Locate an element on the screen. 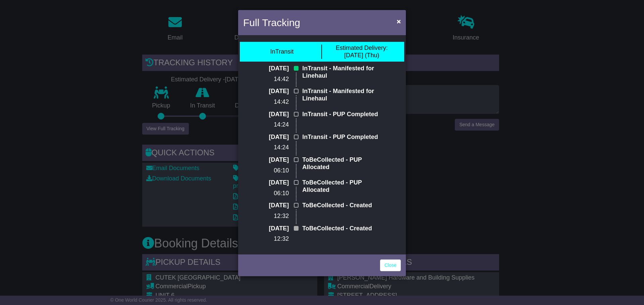 The width and height of the screenshot is (644, 305). span: Estimated Delivery: is located at coordinates (362, 48).